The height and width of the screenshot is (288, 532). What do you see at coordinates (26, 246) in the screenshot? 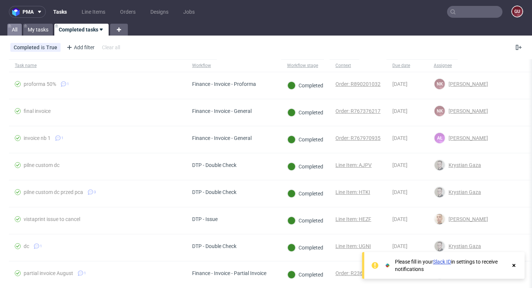
I see `div: dc` at bounding box center [26, 246].